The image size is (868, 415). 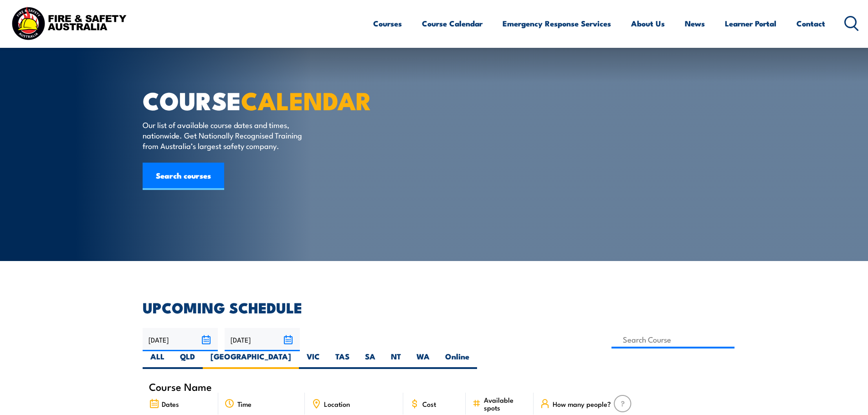 I want to click on span: How many people?, so click(x=582, y=404).